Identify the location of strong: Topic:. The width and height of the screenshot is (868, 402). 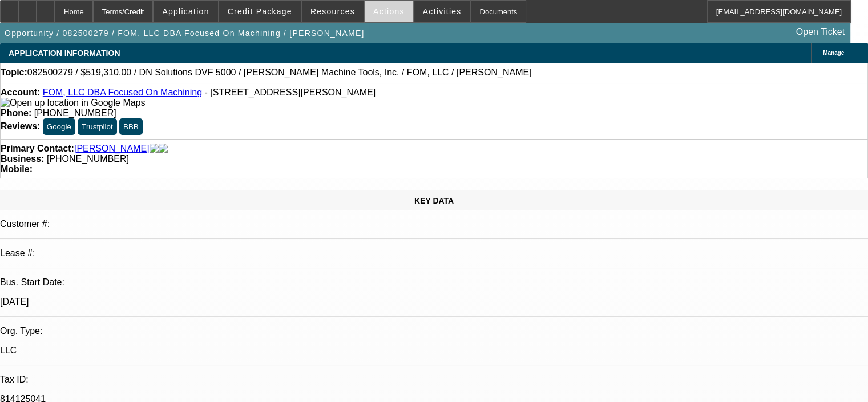
(14, 73).